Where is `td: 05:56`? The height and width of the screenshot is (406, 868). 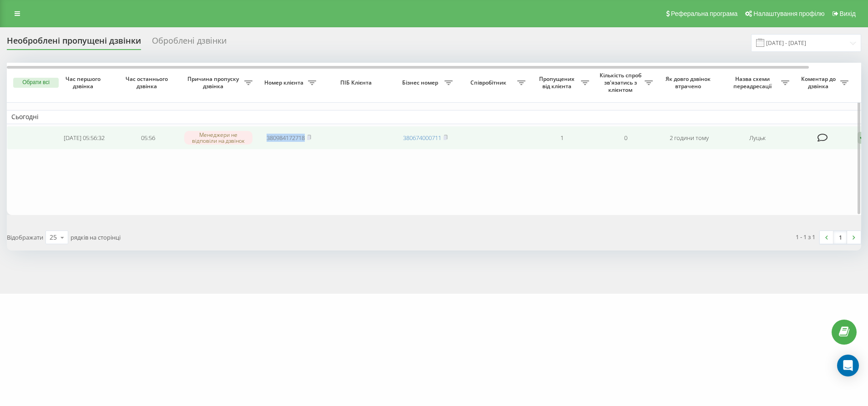
td: 05:56 is located at coordinates (148, 138).